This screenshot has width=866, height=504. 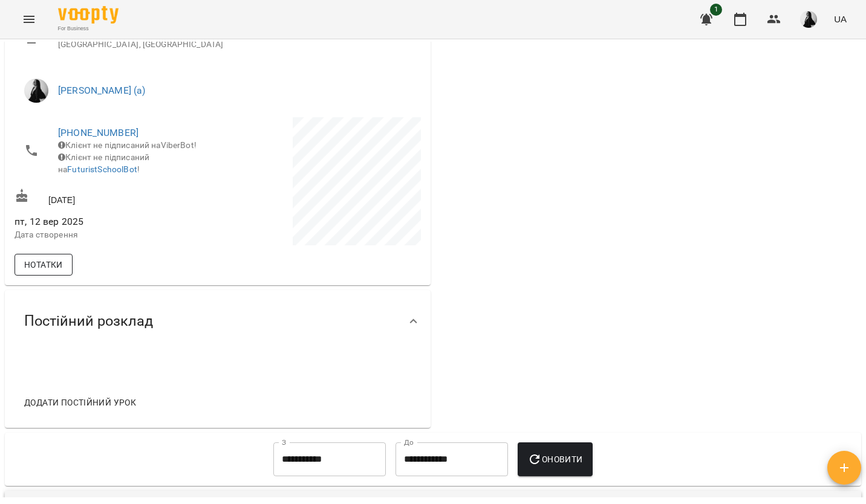 What do you see at coordinates (29, 20) in the screenshot?
I see `button: Menu` at bounding box center [29, 20].